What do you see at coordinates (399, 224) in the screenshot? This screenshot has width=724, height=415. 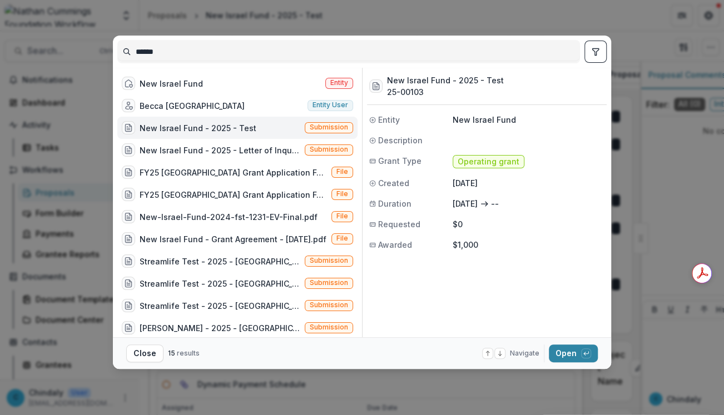 I see `span: Requested` at bounding box center [399, 224].